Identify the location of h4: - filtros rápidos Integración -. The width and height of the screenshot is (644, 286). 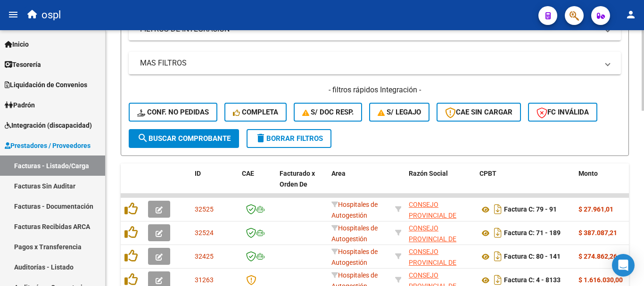
(375, 90).